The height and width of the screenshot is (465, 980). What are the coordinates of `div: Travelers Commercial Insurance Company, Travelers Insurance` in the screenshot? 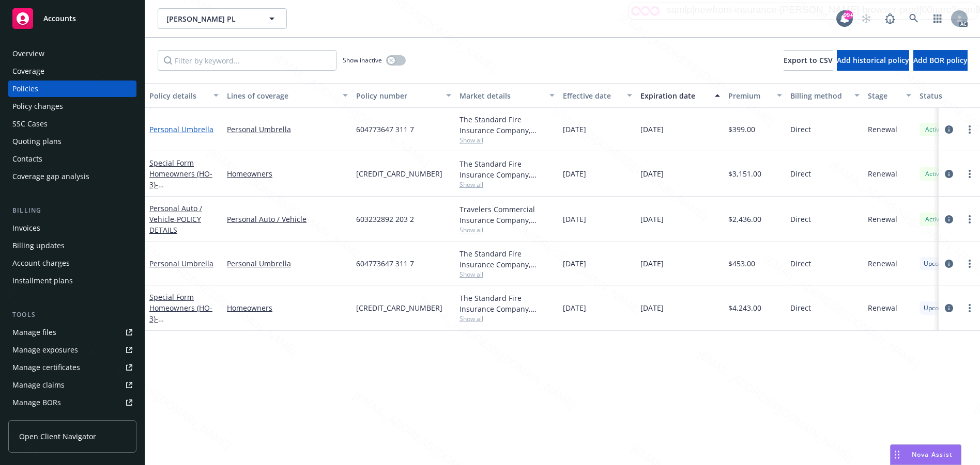 It's located at (507, 215).